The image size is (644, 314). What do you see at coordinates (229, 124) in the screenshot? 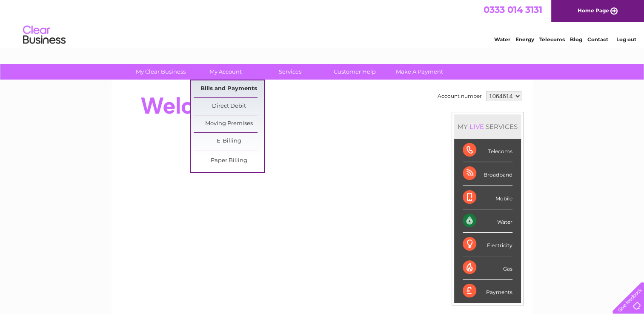
I see `a: Moving Premises` at bounding box center [229, 124].